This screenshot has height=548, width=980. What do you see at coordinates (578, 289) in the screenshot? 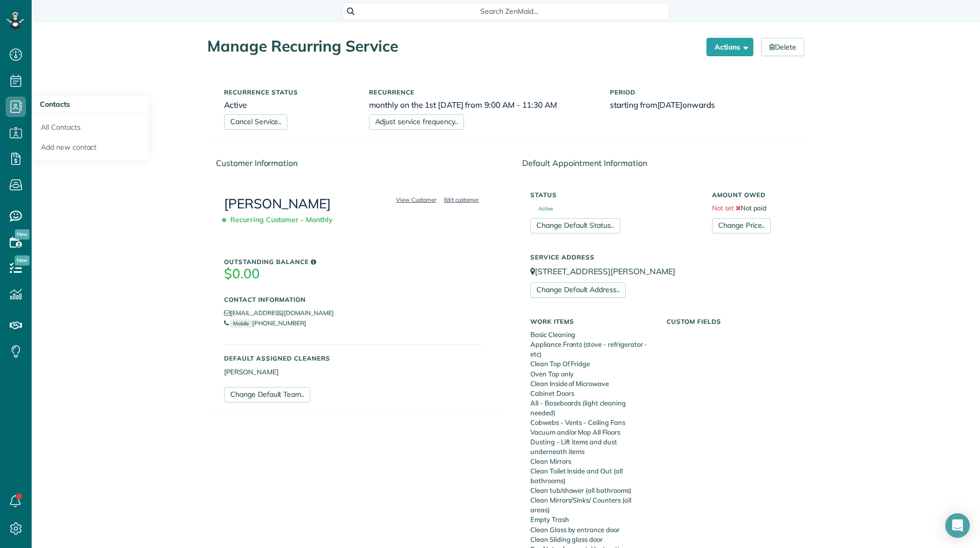
I see `a: Change Default Address..` at bounding box center [578, 289].